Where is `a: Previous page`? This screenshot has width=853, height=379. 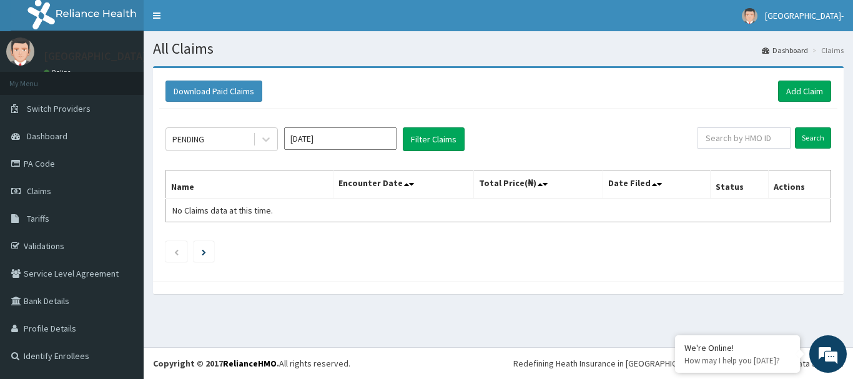 a: Previous page is located at coordinates (176, 252).